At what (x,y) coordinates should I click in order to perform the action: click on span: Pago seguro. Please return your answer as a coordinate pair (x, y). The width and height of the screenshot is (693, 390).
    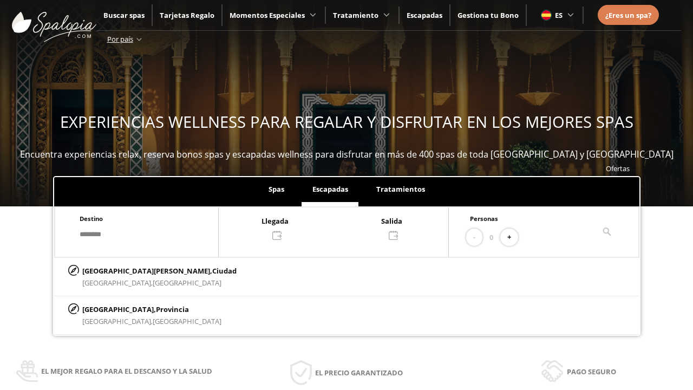
    Looking at the image, I should click on (592, 372).